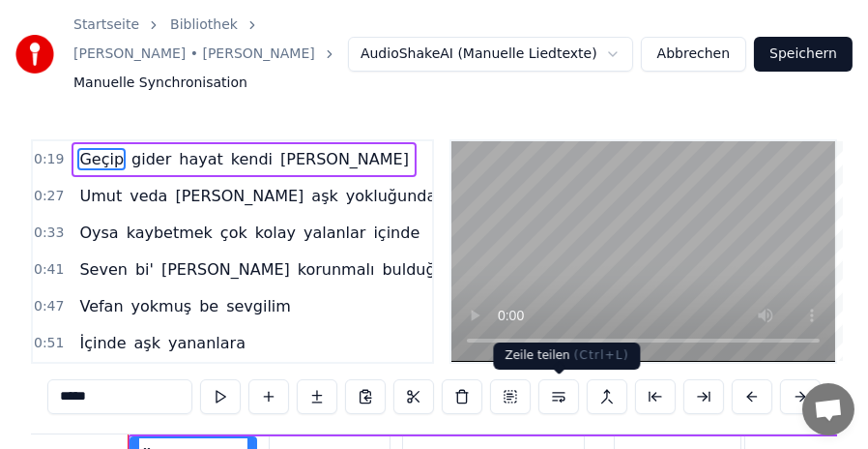 The height and width of the screenshot is (449, 868). I want to click on span: çok, so click(234, 232).